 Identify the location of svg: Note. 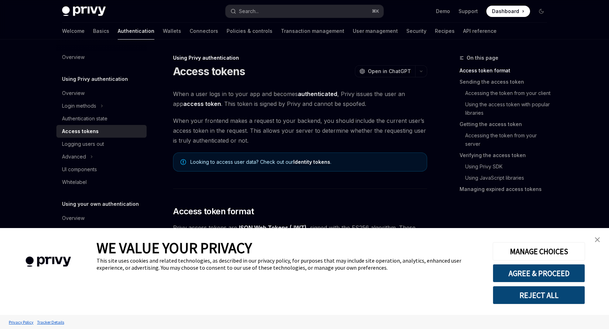
(183, 162).